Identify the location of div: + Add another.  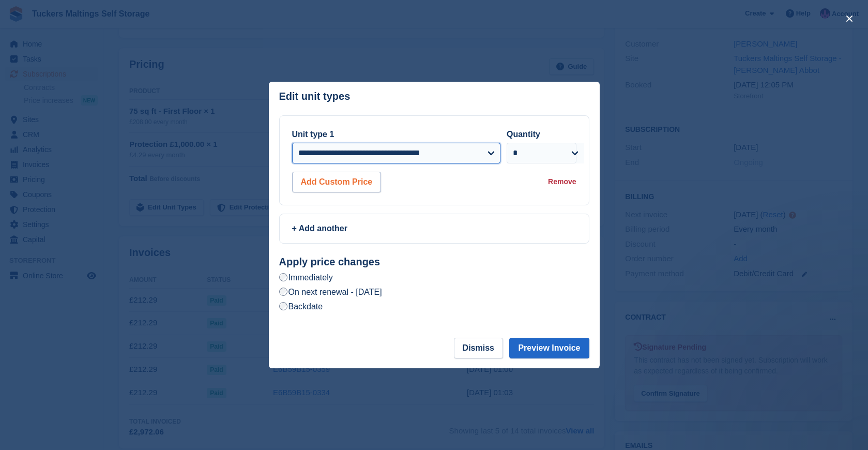
(434, 229).